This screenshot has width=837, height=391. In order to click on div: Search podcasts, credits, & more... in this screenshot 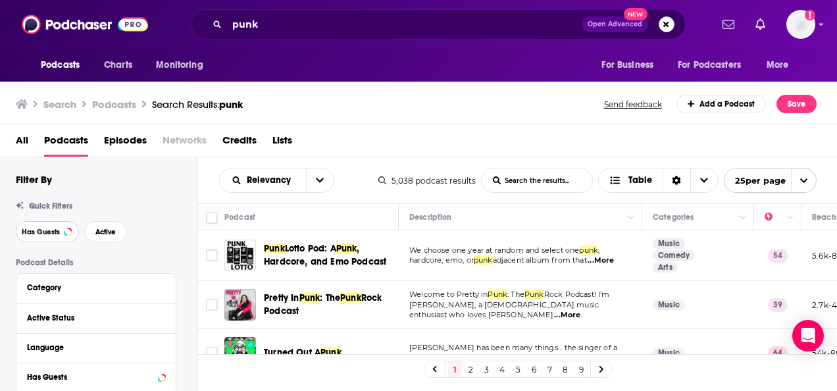, I will do `click(438, 24)`.